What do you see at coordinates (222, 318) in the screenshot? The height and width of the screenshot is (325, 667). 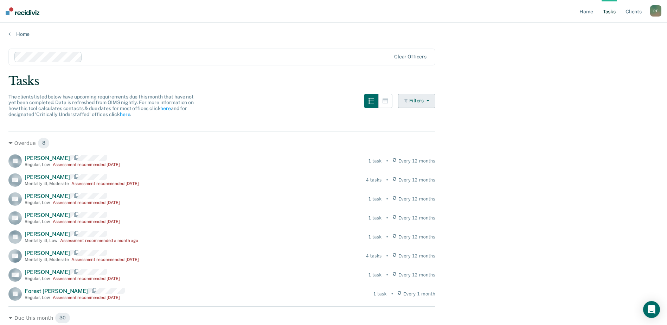 I see `div: Due this month 30` at bounding box center [222, 318].